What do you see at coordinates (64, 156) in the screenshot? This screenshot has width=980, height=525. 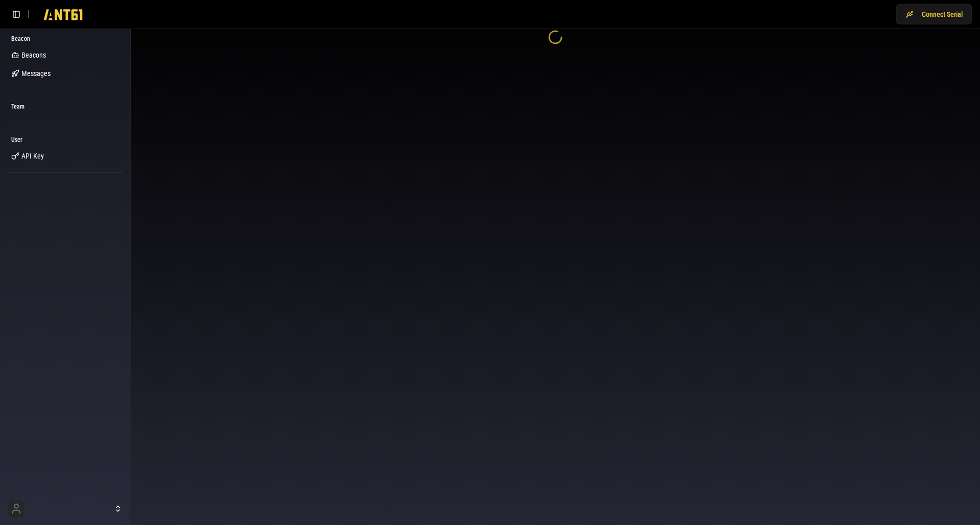 I see `a: API Key` at bounding box center [64, 156].